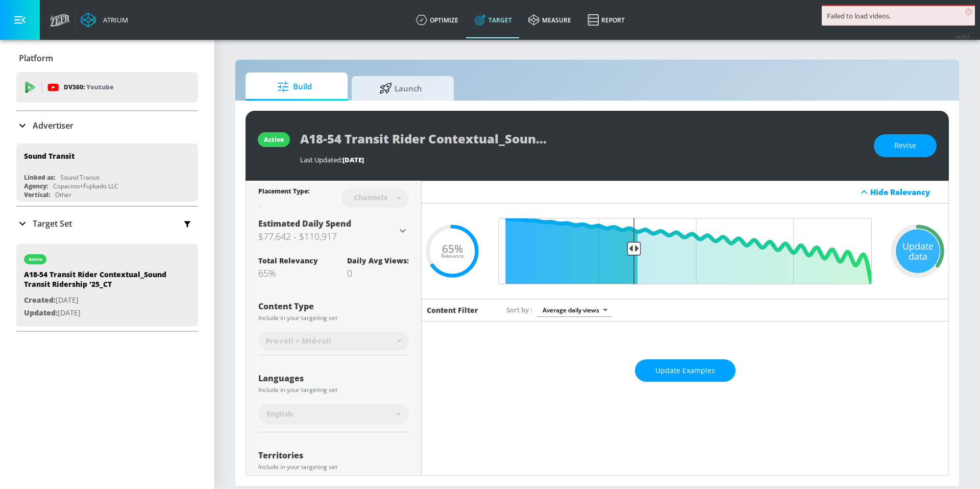 The height and width of the screenshot is (489, 980). I want to click on div: Vertical:, so click(37, 194).